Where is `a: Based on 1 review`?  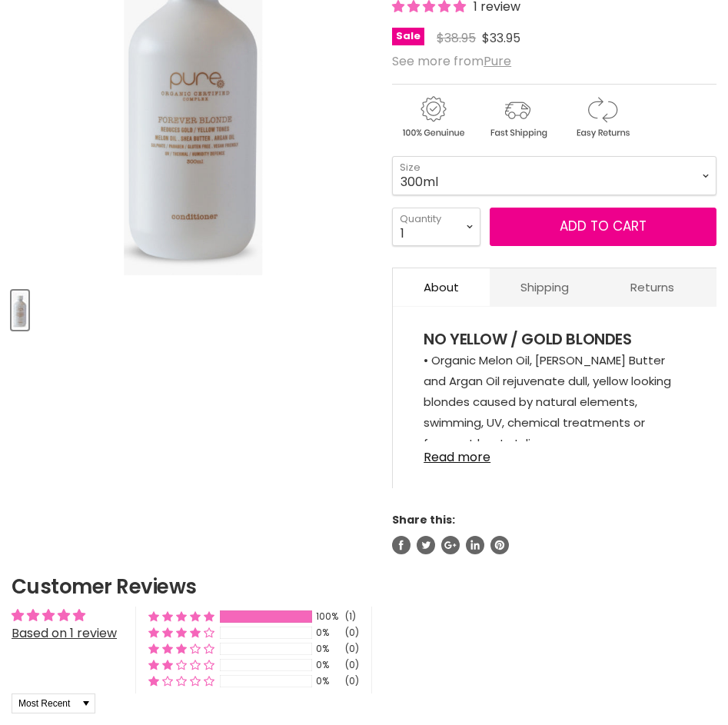 a: Based on 1 review is located at coordinates (64, 633).